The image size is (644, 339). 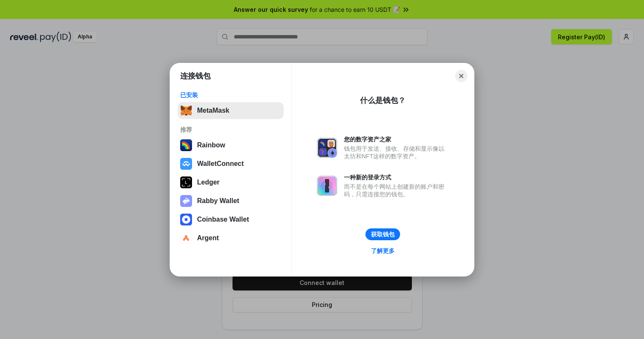 I want to click on div: 获取钱包, so click(x=383, y=234).